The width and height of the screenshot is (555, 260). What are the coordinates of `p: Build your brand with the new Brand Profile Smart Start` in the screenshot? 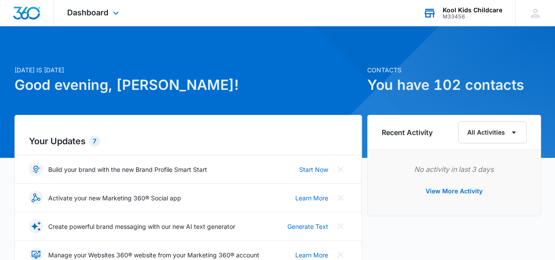 It's located at (128, 169).